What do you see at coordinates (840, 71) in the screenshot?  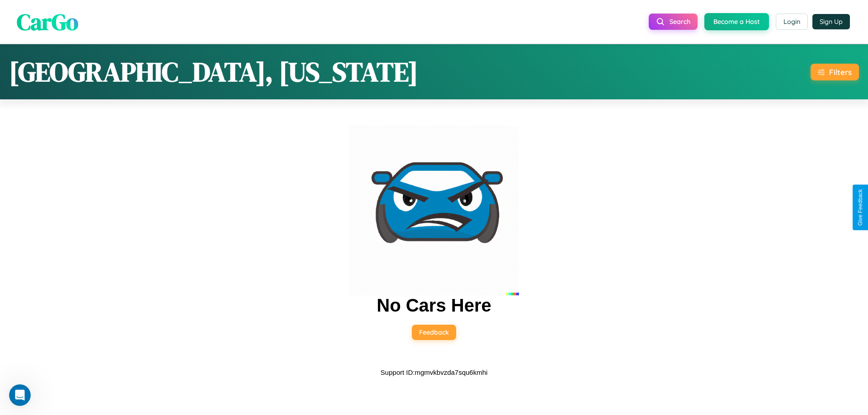 I see `div: Filters` at bounding box center [840, 71].